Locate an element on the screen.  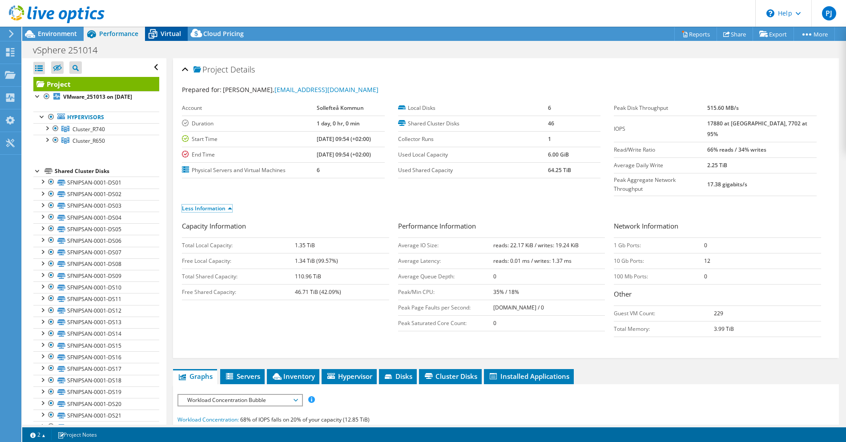
b: reads: 22.17 KiB / writes: 19.24 KiB is located at coordinates (536, 245).